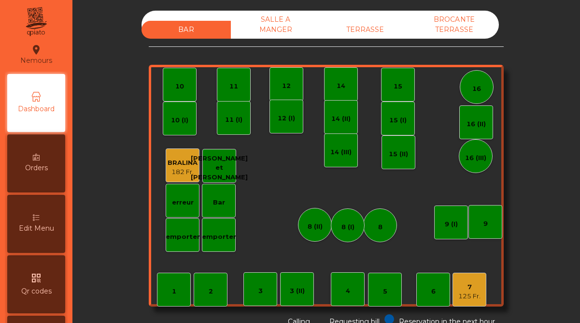  What do you see at coordinates (275, 25) in the screenshot?
I see `div: SALLE A MANGER` at bounding box center [275, 25].